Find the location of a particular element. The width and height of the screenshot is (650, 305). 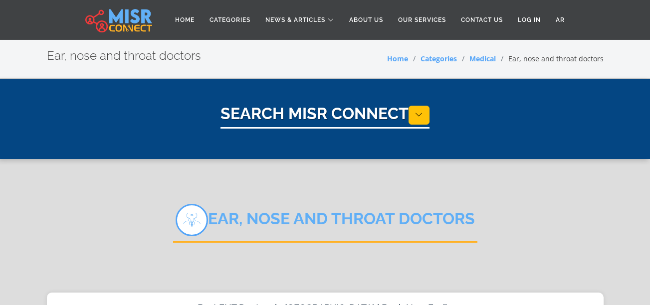

a: AR is located at coordinates (561, 20).